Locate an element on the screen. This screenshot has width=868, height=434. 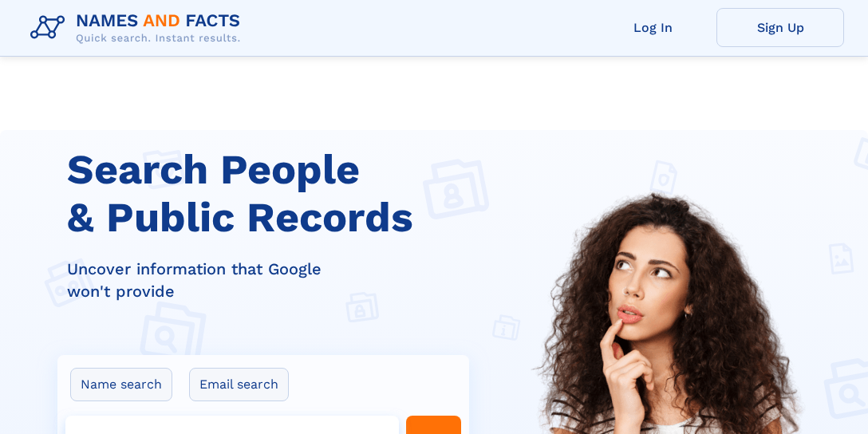
label: Name search is located at coordinates (122, 384).